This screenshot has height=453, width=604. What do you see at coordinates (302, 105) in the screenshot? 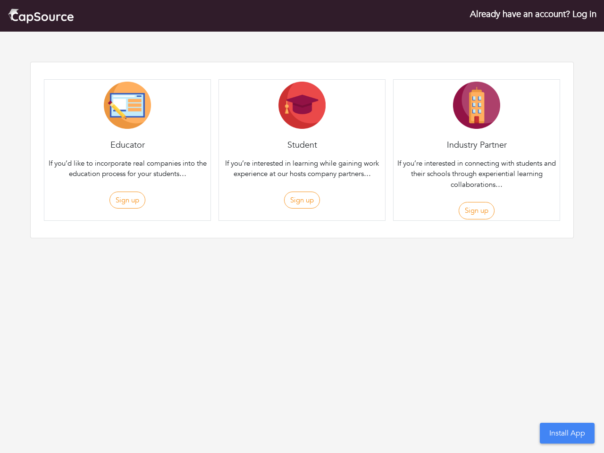
I see `img: Student-Icon-6b6867cbad302adf8029cb3ecf392088beec6a544309a027beb5b4b4576828a8.png` at bounding box center [302, 105].